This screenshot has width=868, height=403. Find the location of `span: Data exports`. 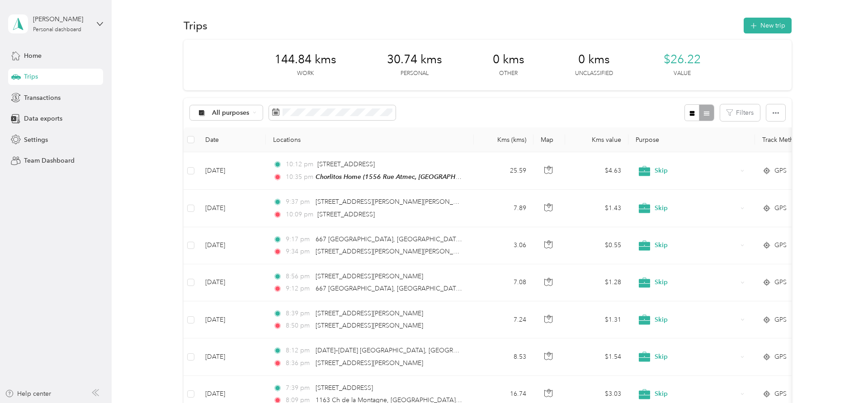

span: Data exports is located at coordinates (43, 118).